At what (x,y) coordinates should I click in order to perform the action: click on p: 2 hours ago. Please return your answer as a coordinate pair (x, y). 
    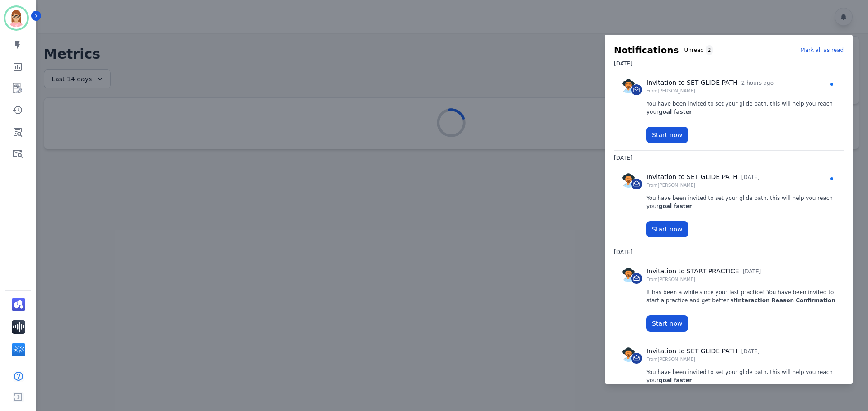
    Looking at the image, I should click on (758, 83).